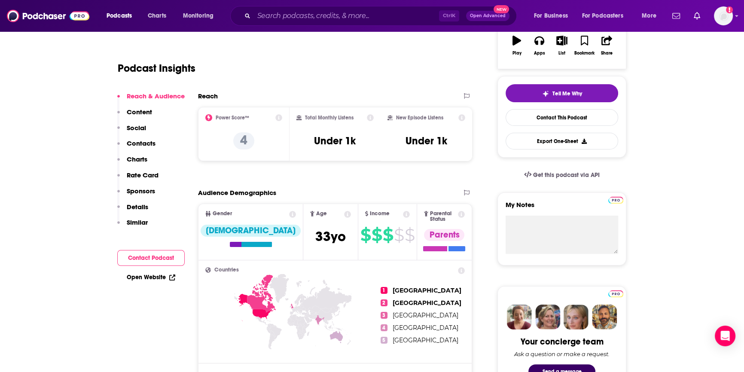  I want to click on img: Podchaser - Follow, Share and Rate Podcasts, so click(48, 16).